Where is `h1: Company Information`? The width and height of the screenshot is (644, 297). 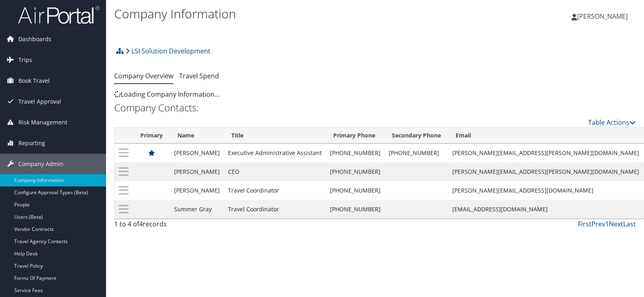 h1: Company Information is located at coordinates (288, 14).